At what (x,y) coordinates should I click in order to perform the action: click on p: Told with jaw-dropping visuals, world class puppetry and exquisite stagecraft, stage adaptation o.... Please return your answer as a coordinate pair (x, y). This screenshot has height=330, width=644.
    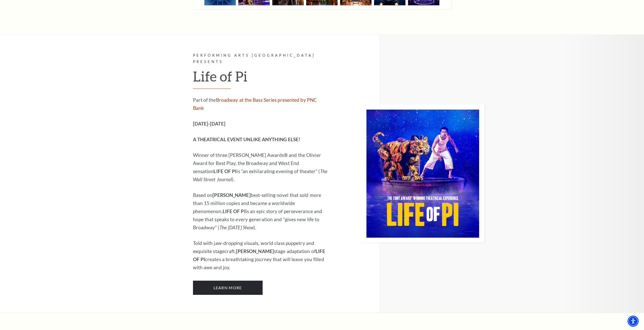
    Looking at the image, I should click on (261, 255).